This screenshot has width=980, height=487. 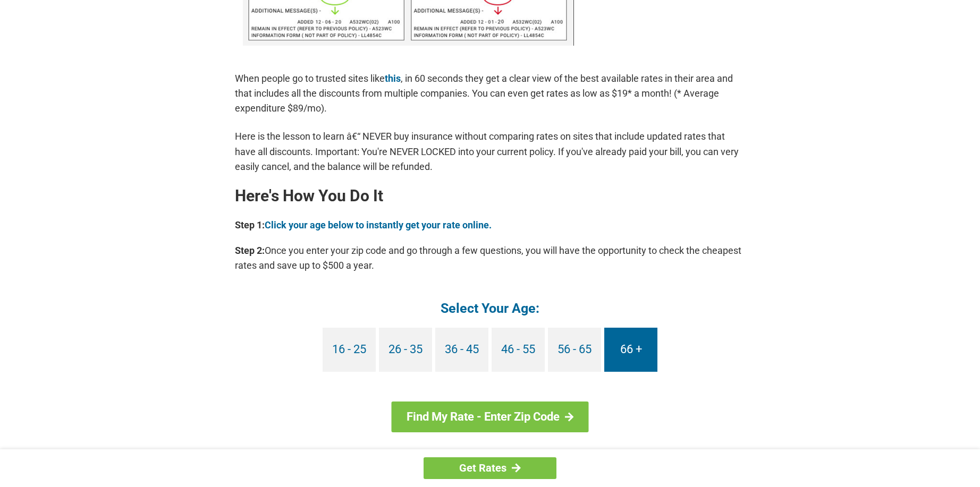 I want to click on a: this, so click(x=393, y=78).